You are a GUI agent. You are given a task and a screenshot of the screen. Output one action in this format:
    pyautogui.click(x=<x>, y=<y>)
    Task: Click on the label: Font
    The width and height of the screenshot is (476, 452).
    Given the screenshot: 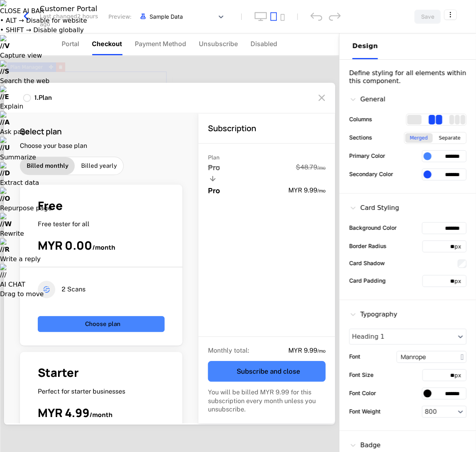 What is the action you would take?
    pyautogui.click(x=355, y=356)
    